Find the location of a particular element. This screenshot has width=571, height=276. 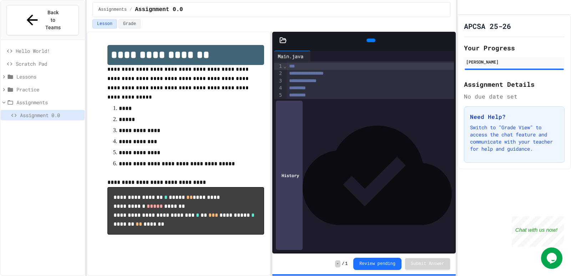

div: 2 is located at coordinates (278, 73).